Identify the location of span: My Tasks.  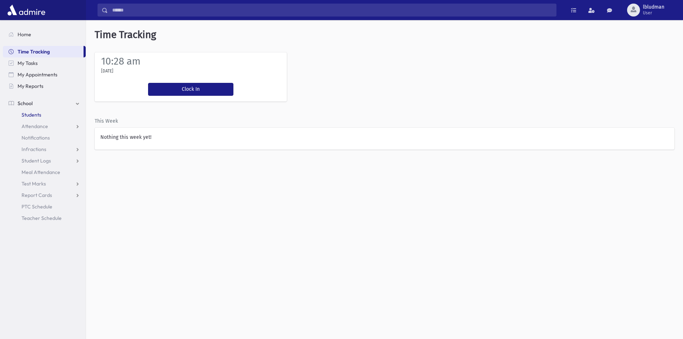
(28, 63).